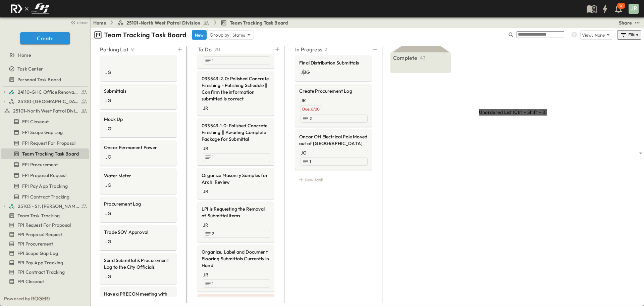 The width and height of the screenshot is (644, 306). What do you see at coordinates (138, 148) in the screenshot?
I see `span: Oncor Permanent Power` at bounding box center [138, 148].